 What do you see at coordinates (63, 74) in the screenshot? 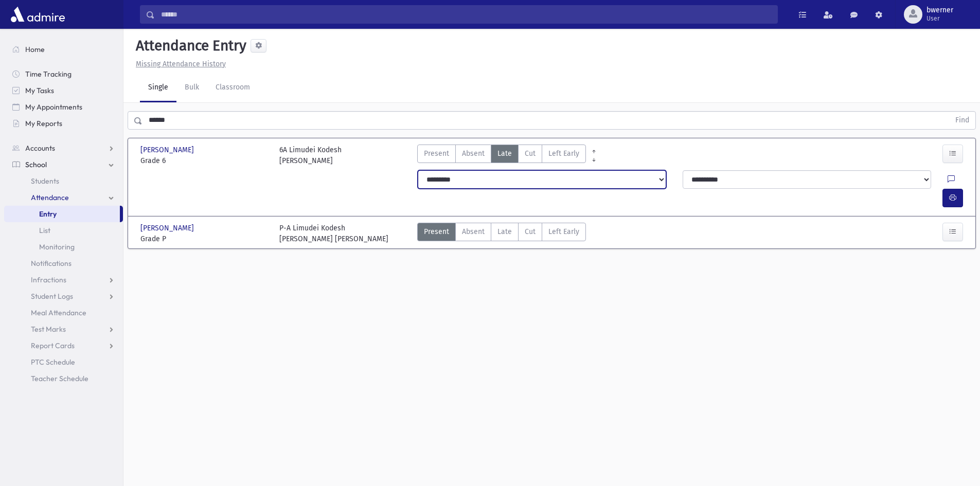
I see `a: Time Tracking` at bounding box center [63, 74].